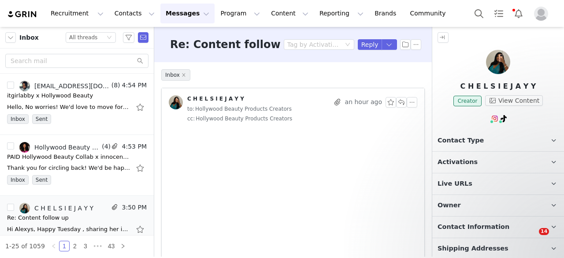 The image size is (564, 258). What do you see at coordinates (543, 14) in the screenshot?
I see `button: Profile` at bounding box center [543, 14].